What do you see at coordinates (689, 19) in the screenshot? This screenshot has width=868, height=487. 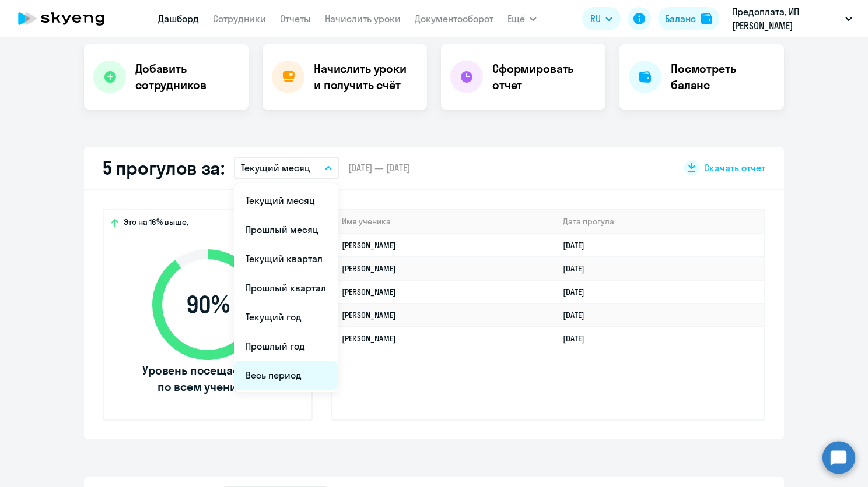 I see `button: Балансbalance` at bounding box center [689, 19].